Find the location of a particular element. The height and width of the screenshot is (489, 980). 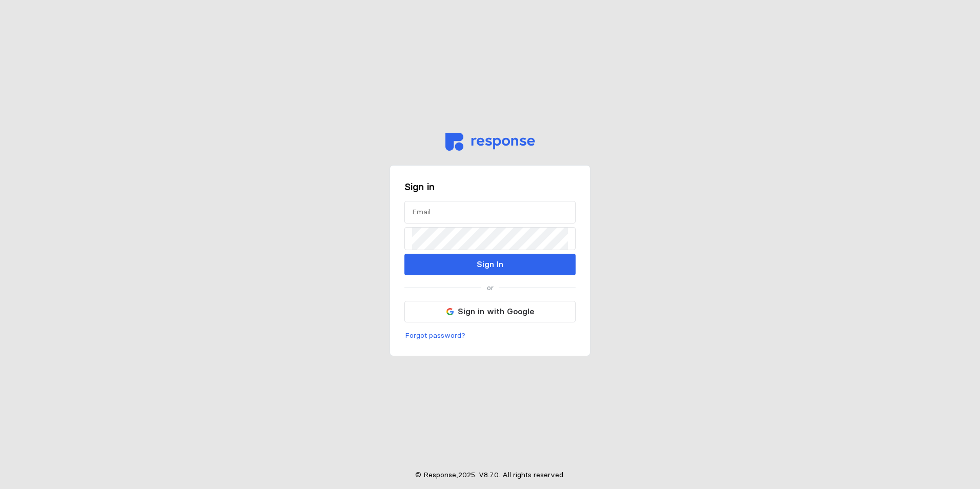

button: Forgot password? is located at coordinates (435, 336).